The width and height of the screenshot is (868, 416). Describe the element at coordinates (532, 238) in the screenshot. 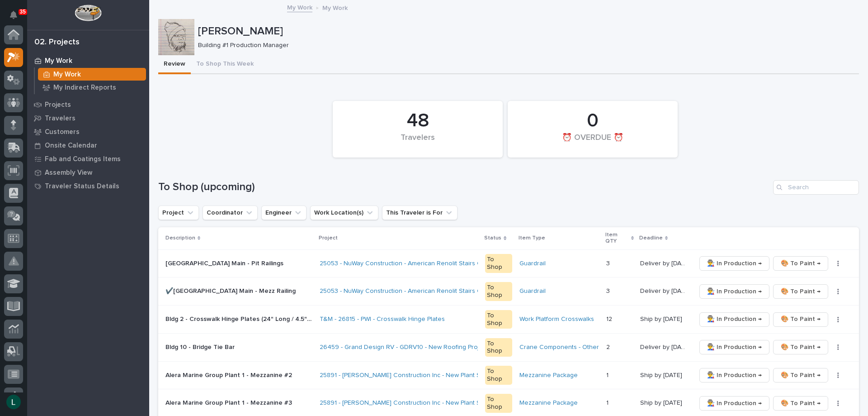

I see `p: Item Type` at that location.